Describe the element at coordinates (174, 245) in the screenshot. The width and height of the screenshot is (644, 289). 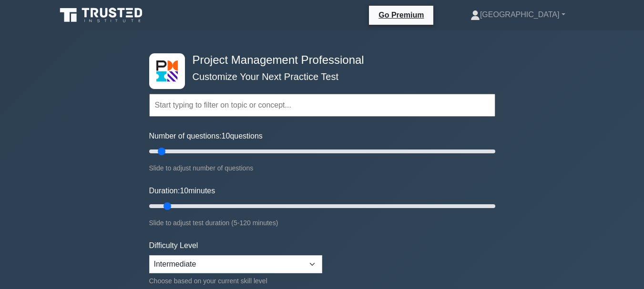
I see `label: Difficulty Level` at that location.